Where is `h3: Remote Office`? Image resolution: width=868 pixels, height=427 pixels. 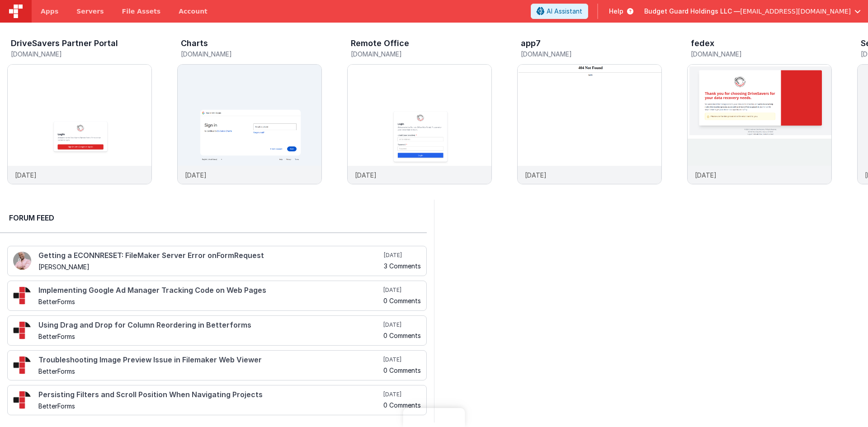 h3: Remote Office is located at coordinates (380, 44).